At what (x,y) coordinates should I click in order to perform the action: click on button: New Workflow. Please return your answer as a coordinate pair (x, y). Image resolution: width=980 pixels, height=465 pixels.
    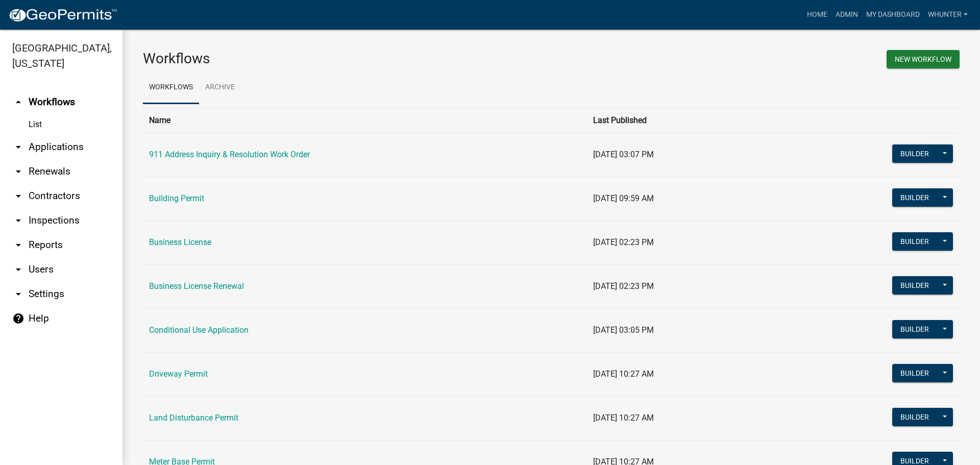
    Looking at the image, I should click on (923, 59).